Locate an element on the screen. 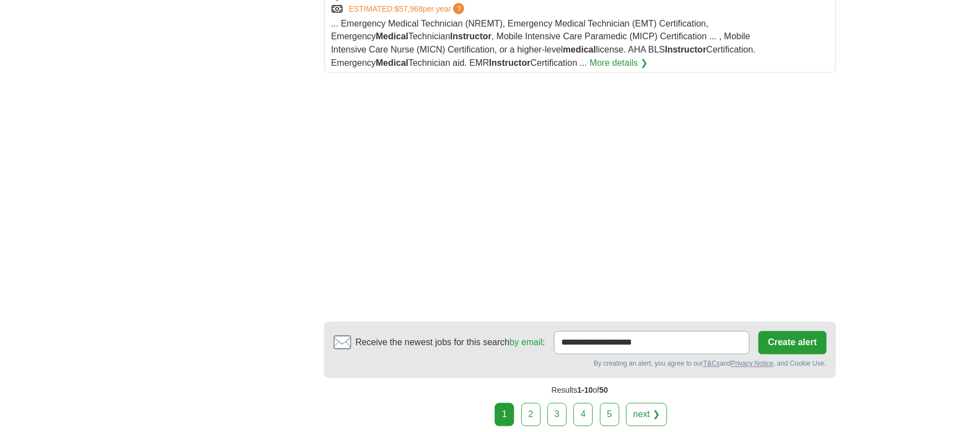 The image size is (980, 432). a: 5 is located at coordinates (609, 415).